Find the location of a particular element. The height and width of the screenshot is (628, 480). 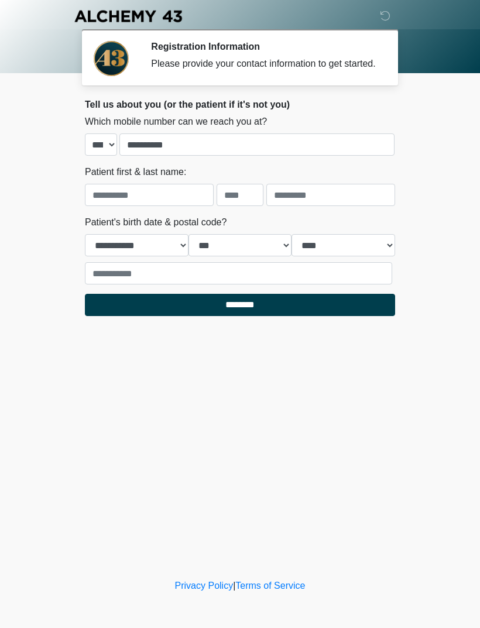

h2: Registration Information is located at coordinates (264, 46).